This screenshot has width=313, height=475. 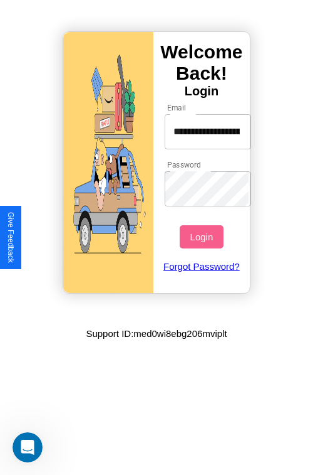 What do you see at coordinates (202, 63) in the screenshot?
I see `h3: Welcome Back!` at bounding box center [202, 63].